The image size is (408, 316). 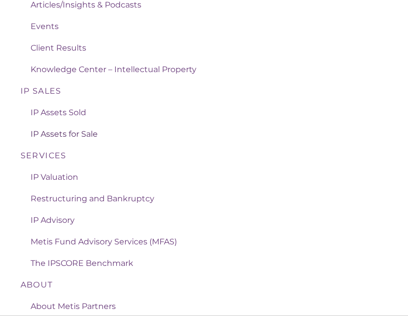 I want to click on span: Knowledge Center – Intellectual Property, so click(x=113, y=69).